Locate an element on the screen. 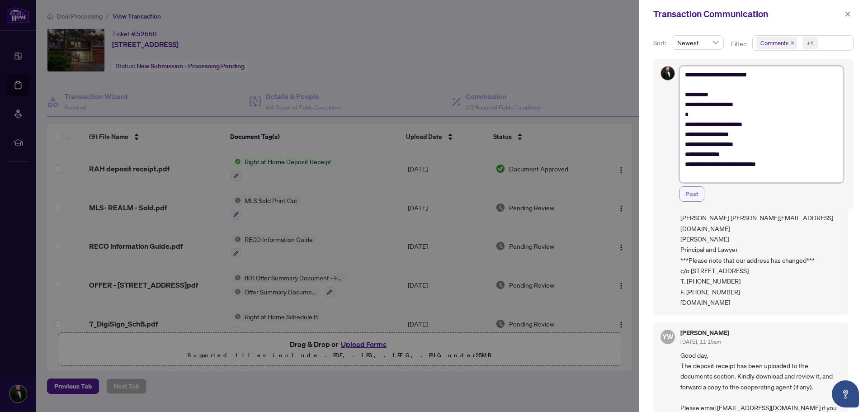  button: Post is located at coordinates (692, 194).